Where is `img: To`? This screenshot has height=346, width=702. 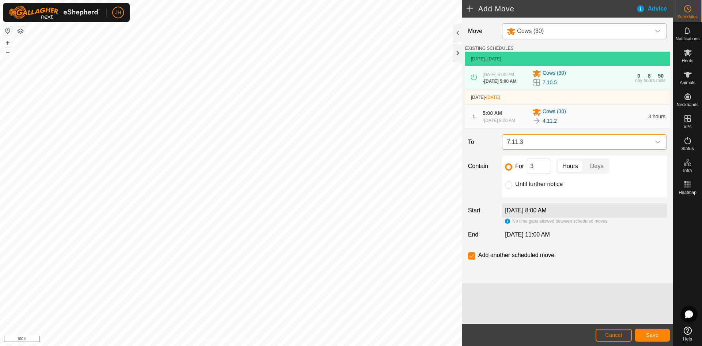 img: To is located at coordinates (537, 121).